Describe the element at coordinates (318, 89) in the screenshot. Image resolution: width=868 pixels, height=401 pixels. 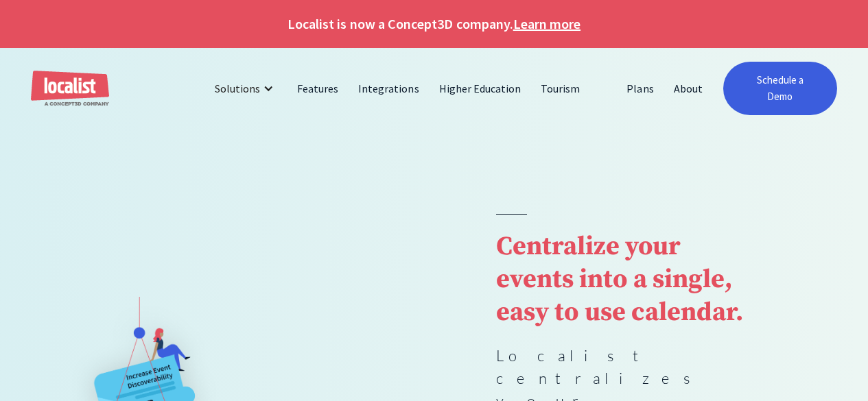
I see `a: Features` at that location.